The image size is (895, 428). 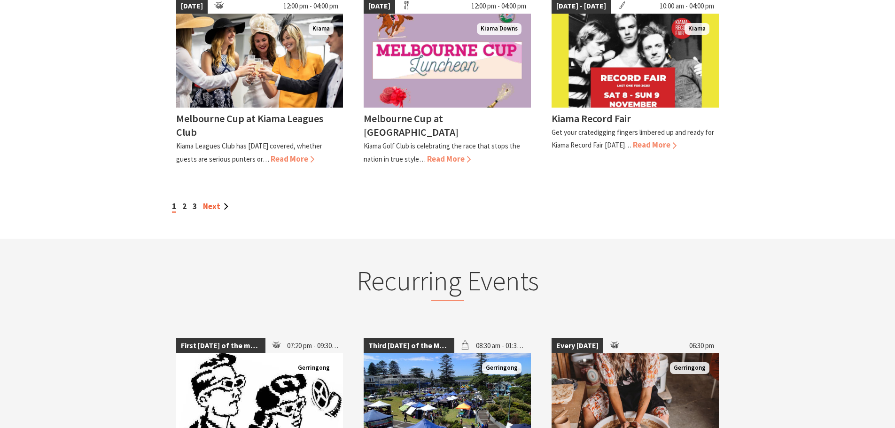 What do you see at coordinates (216, 206) in the screenshot?
I see `a: Next` at bounding box center [216, 206].